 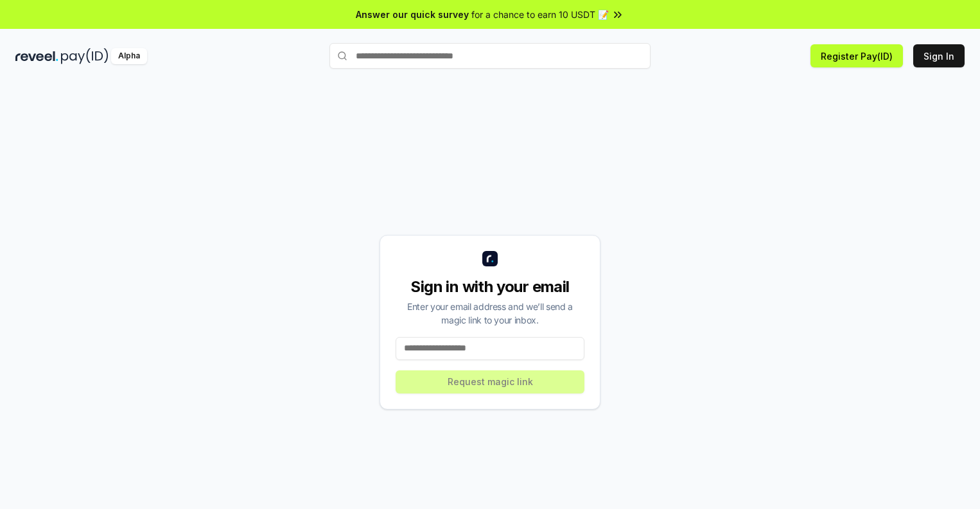 I want to click on div: Enter your email address and we’ll send a magic link to your inbox., so click(x=490, y=313).